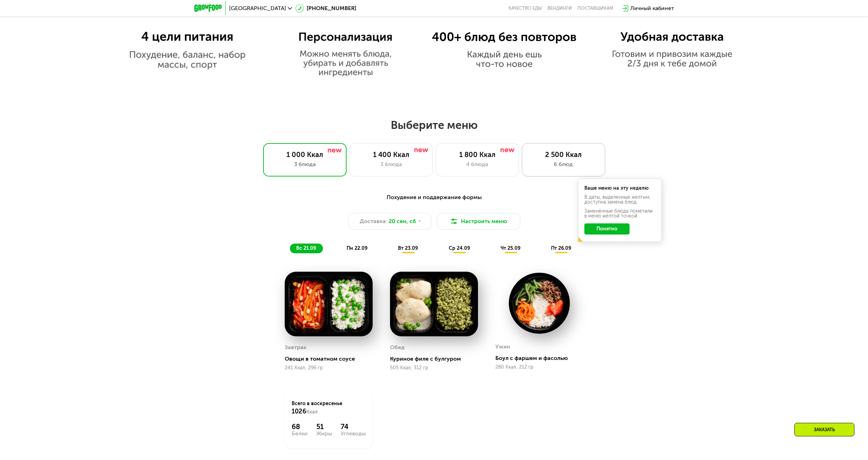 This screenshot has width=868, height=460. I want to click on div: Всего в воскресенье, so click(328, 408).